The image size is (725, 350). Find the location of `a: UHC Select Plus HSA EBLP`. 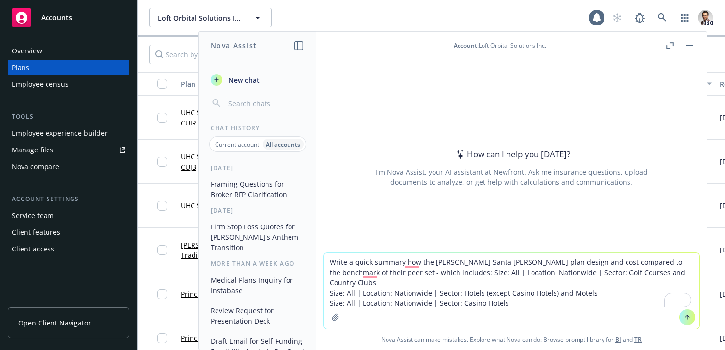

a: UHC Select Plus HSA EBLP is located at coordinates (223, 205).